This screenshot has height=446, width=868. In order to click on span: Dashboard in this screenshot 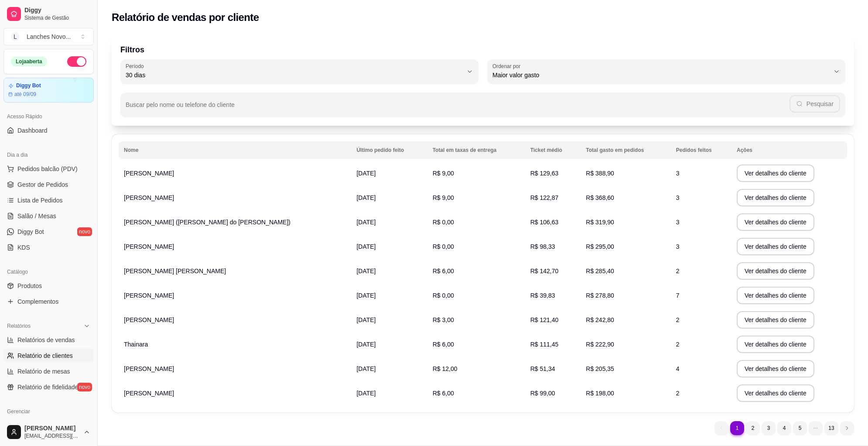, I will do `click(32, 131)`.